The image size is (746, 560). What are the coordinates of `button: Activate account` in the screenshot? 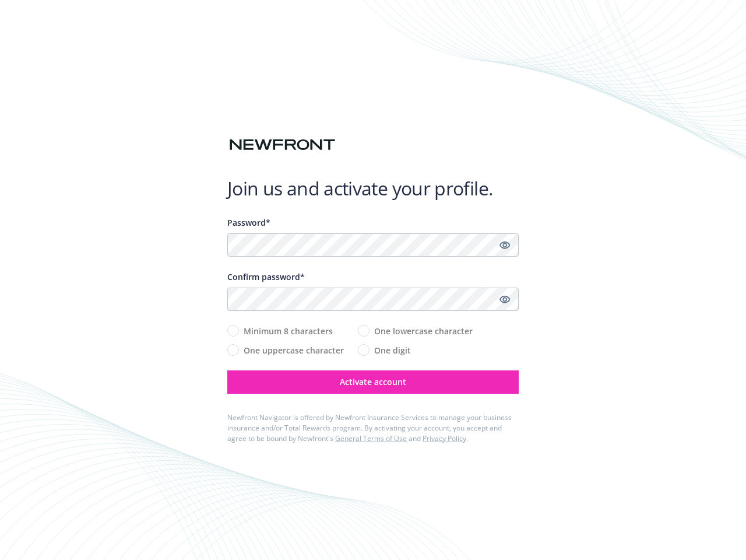 It's located at (373, 382).